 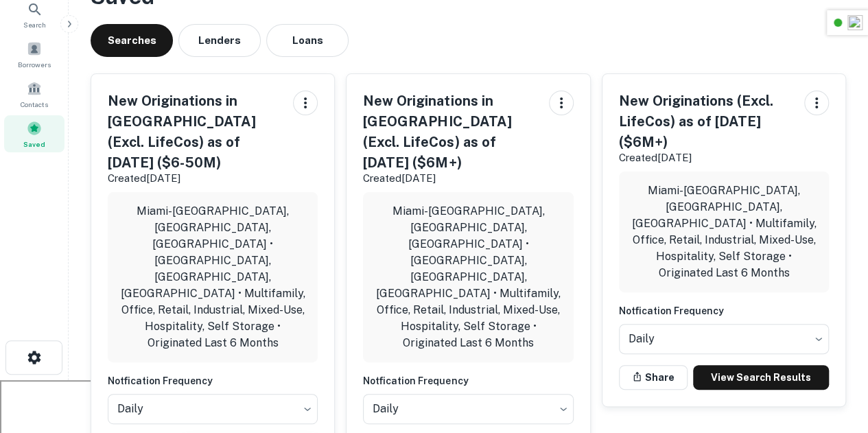 What do you see at coordinates (34, 54) in the screenshot?
I see `a: Borrowers` at bounding box center [34, 54].